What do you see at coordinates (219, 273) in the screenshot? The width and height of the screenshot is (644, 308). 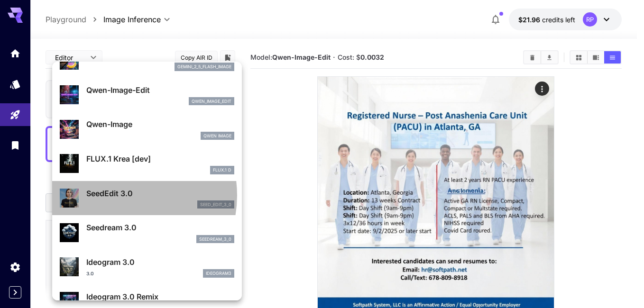 I see `p: ideogram3` at bounding box center [219, 273].